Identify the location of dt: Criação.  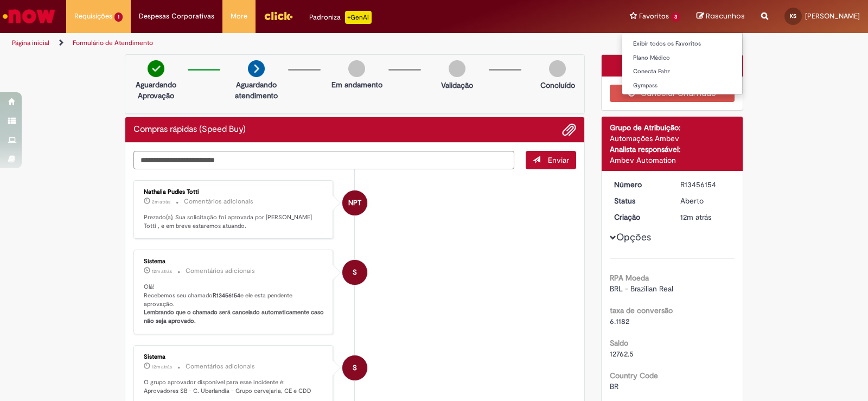
(639, 217).